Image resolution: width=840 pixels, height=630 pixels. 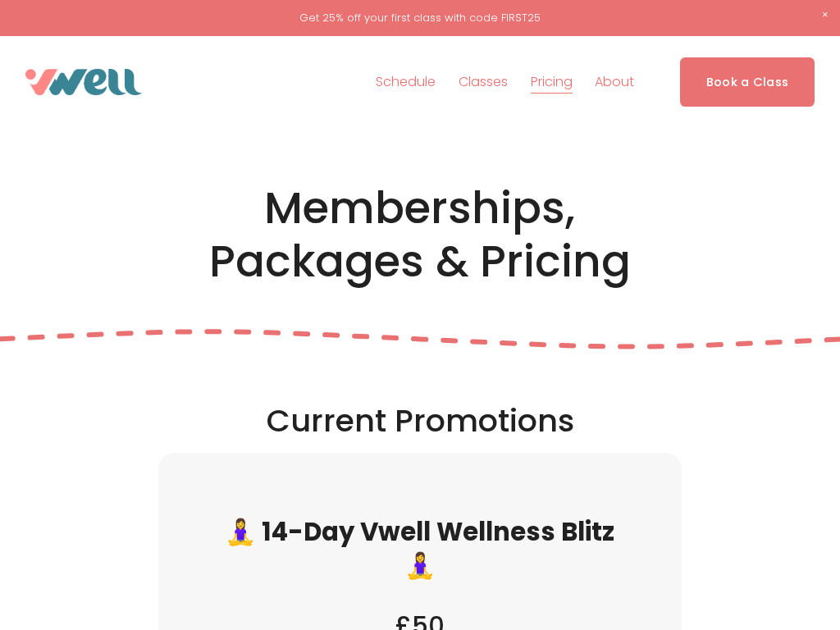 I want to click on a: Pricing, so click(x=552, y=82).